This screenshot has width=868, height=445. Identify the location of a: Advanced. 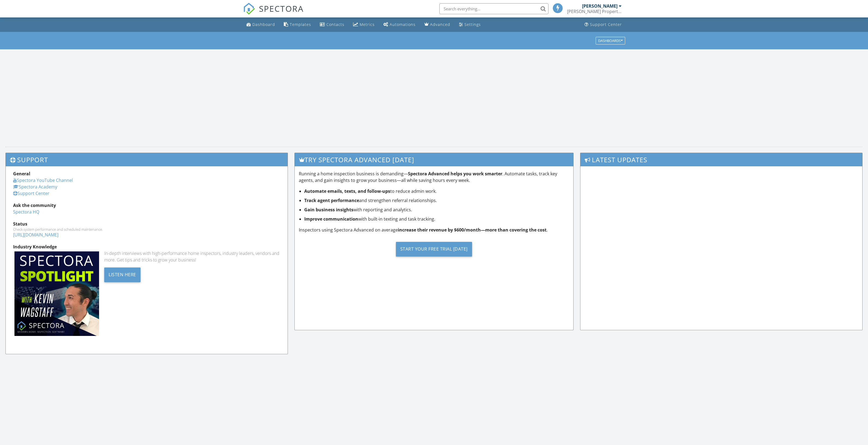
(437, 24).